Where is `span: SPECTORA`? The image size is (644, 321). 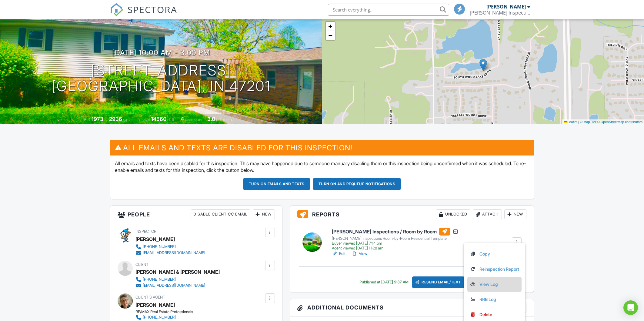
span: SPECTORA is located at coordinates (152, 10).